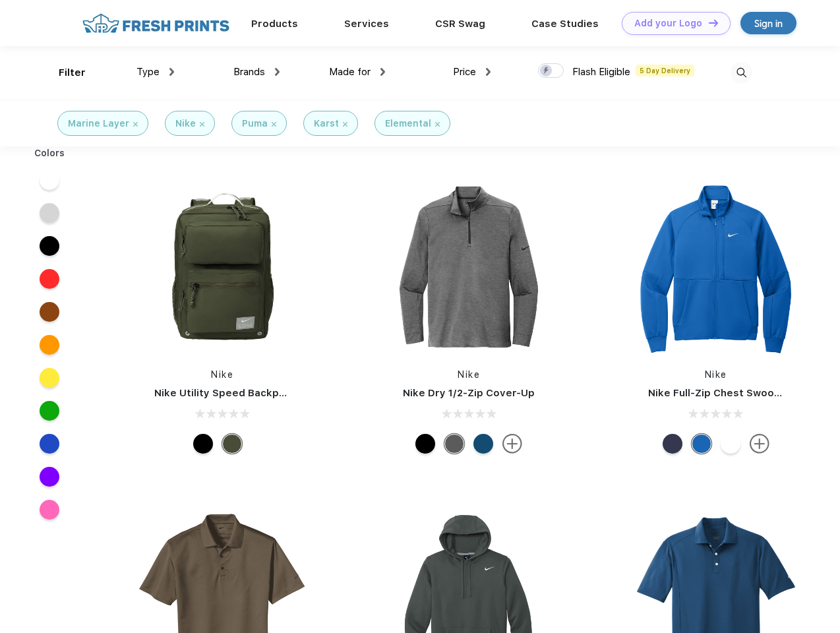 The image size is (840, 633). Describe the element at coordinates (460, 24) in the screenshot. I see `a: CSR Swag` at that location.